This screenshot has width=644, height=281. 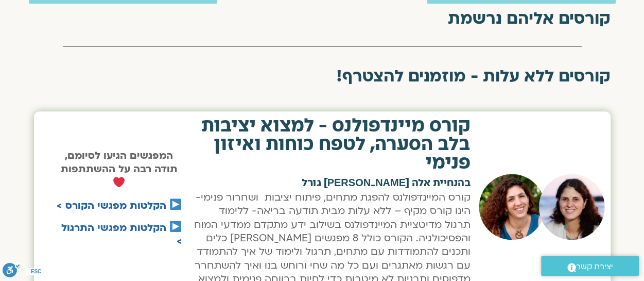 I want to click on h2: קורס מיינדפולנס - למצוא יציבות בלב הסערה, לטפח כוחות ואיזון פנימי, so click(x=332, y=144).